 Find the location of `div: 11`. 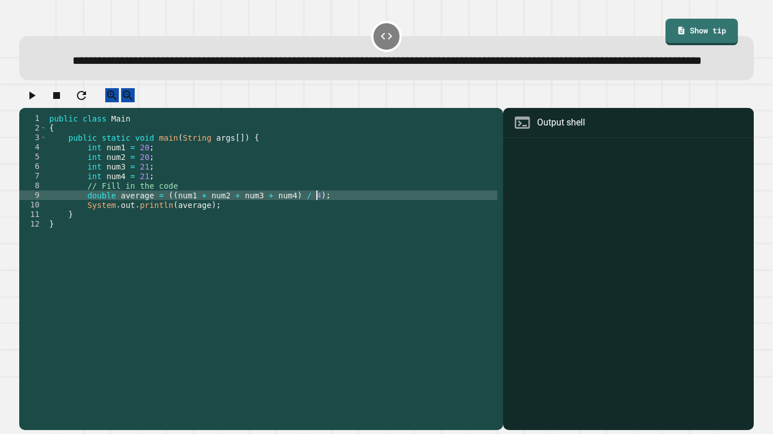

div: 11 is located at coordinates (33, 214).